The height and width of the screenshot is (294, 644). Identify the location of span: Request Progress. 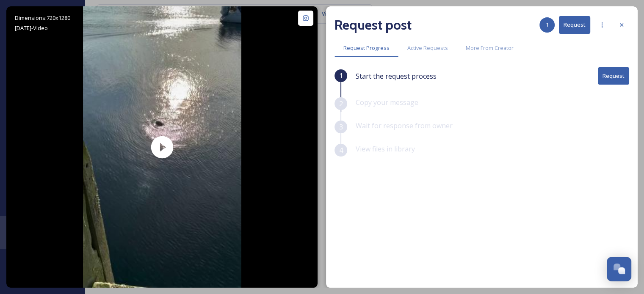
(366, 48).